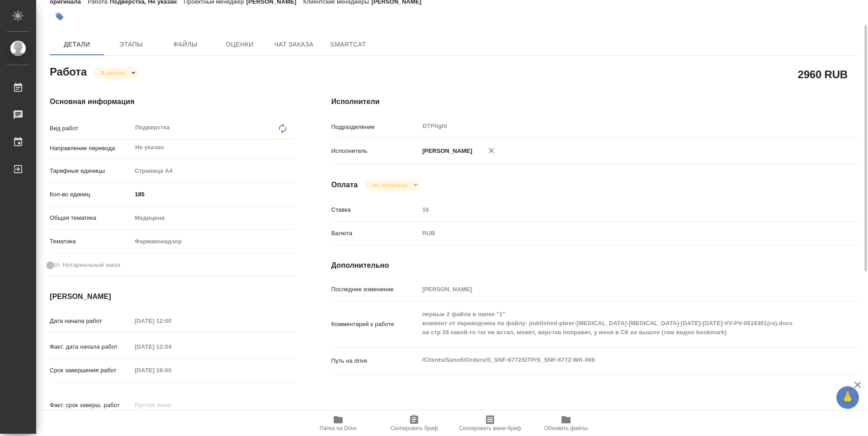 The height and width of the screenshot is (436, 868). Describe the element at coordinates (91, 128) in the screenshot. I see `p: Вид работ` at that location.